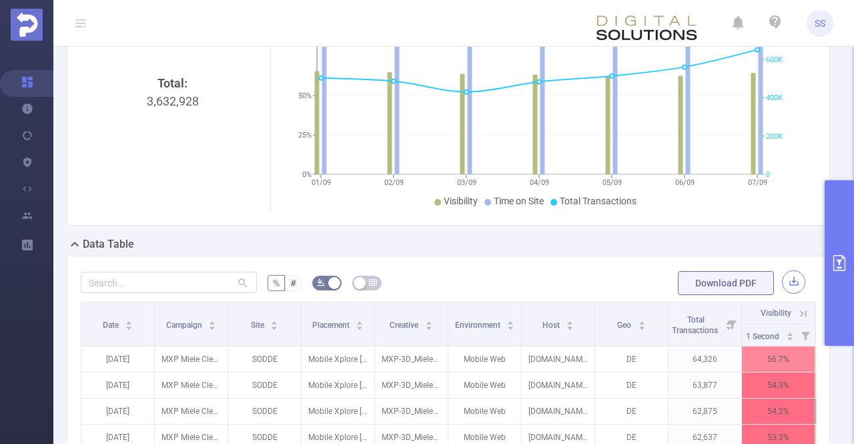 This screenshot has height=444, width=854. I want to click on tspan: 0%, so click(307, 174).